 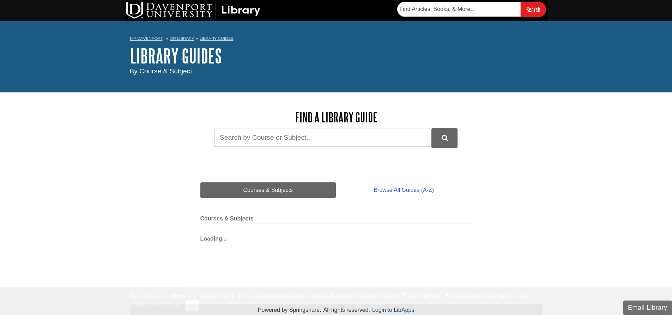 I want to click on img: DU Library, so click(x=193, y=10).